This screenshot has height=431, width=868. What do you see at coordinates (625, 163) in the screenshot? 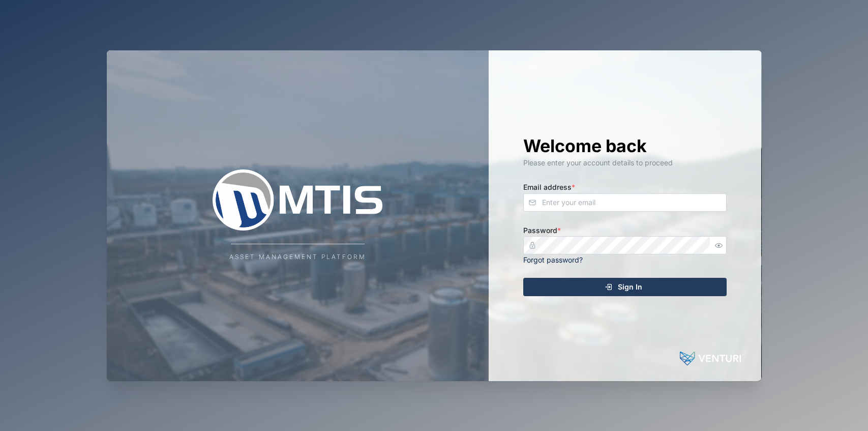
I see `div: Please enter your account details to proceed` at bounding box center [625, 163].